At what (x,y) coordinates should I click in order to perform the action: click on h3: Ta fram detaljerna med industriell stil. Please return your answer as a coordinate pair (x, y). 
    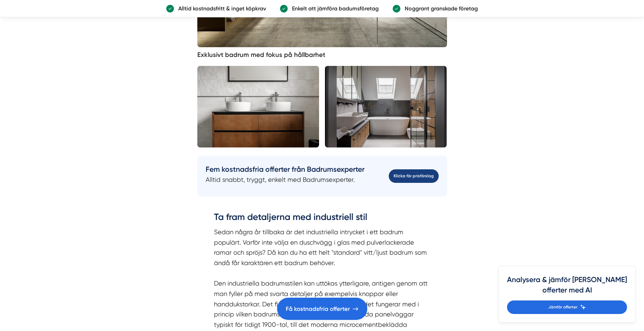
    Looking at the image, I should click on (322, 219).